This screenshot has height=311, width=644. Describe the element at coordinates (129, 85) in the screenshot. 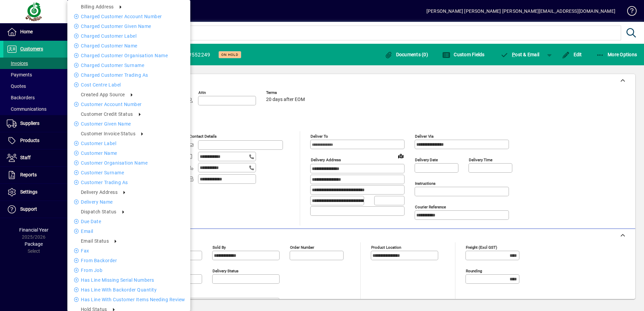

I see `li: Cost Centre Label` at that location.